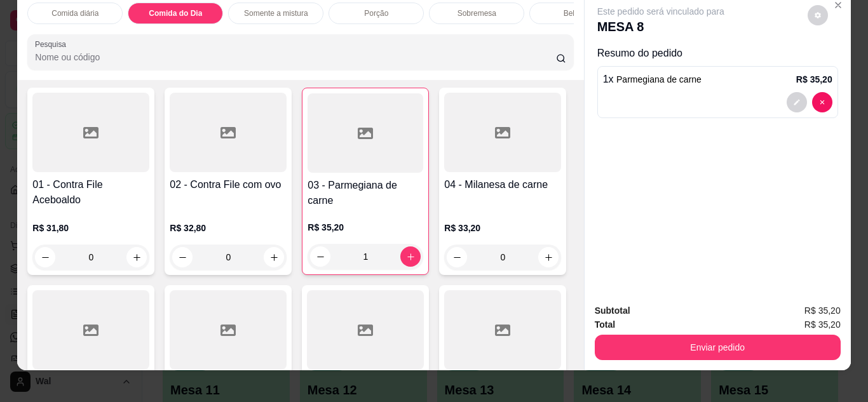 Image resolution: width=868 pixels, height=402 pixels. I want to click on p: Porção, so click(376, 13).